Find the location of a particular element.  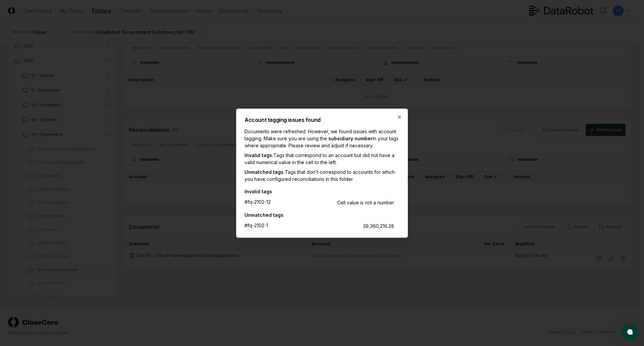

div: #fq-2102-1 is located at coordinates (256, 225).